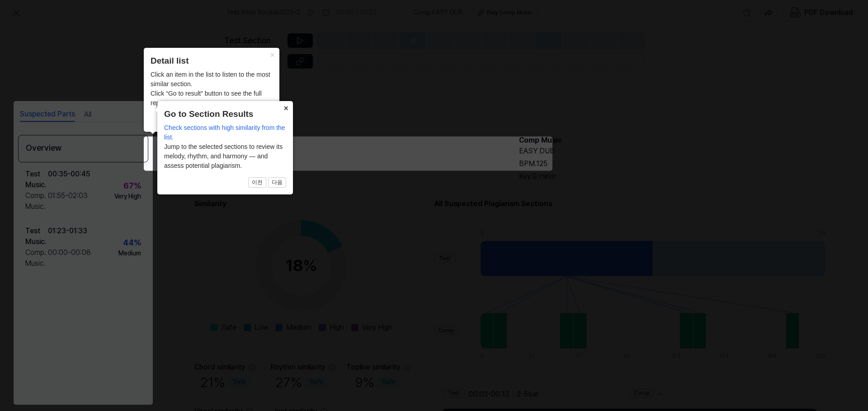  What do you see at coordinates (225, 132) in the screenshot?
I see `span: Check sections with high similarity from the list.` at bounding box center [225, 132].